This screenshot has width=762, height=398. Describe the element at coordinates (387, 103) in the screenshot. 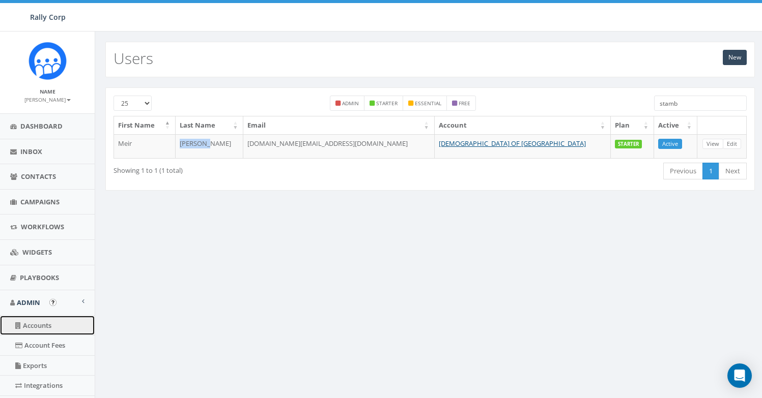

I see `small: starter` at that location.